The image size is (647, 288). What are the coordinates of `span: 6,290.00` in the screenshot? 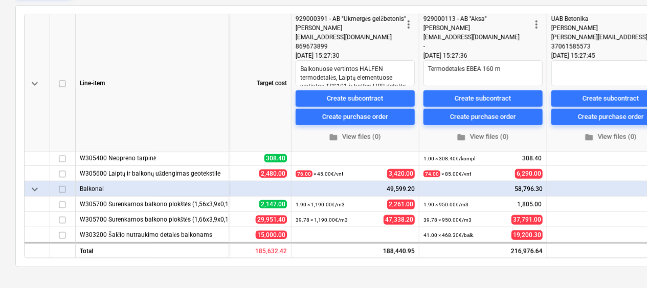 It's located at (529, 173).